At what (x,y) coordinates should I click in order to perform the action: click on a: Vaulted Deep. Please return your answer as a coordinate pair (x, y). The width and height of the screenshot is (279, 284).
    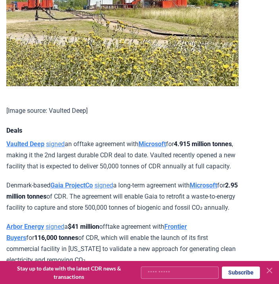
    Looking at the image, I should click on (25, 144).